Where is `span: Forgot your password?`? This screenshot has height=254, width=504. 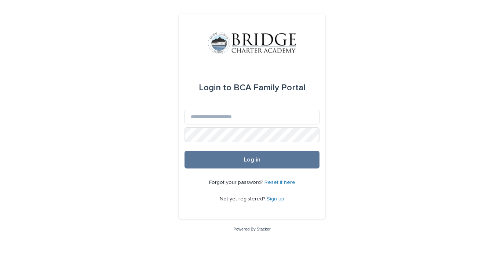
span: Forgot your password? is located at coordinates (236, 182).